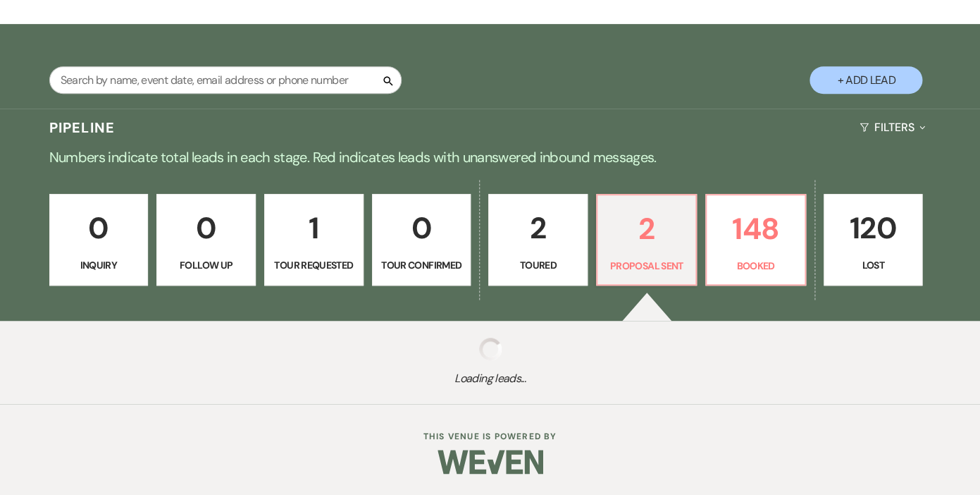 This screenshot has width=980, height=495. What do you see at coordinates (421, 265) in the screenshot?
I see `p: Tour Confirmed` at bounding box center [421, 265].